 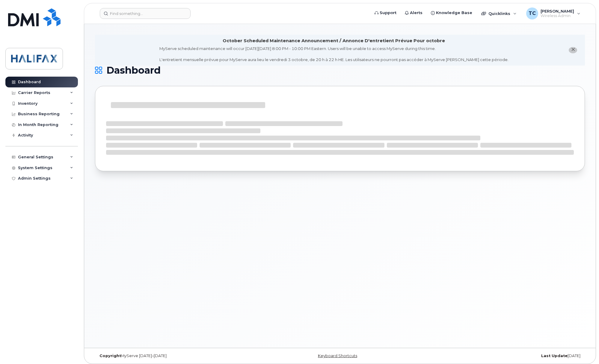 What do you see at coordinates (337, 356) in the screenshot?
I see `a: Keyboard Shortcuts` at bounding box center [337, 356].